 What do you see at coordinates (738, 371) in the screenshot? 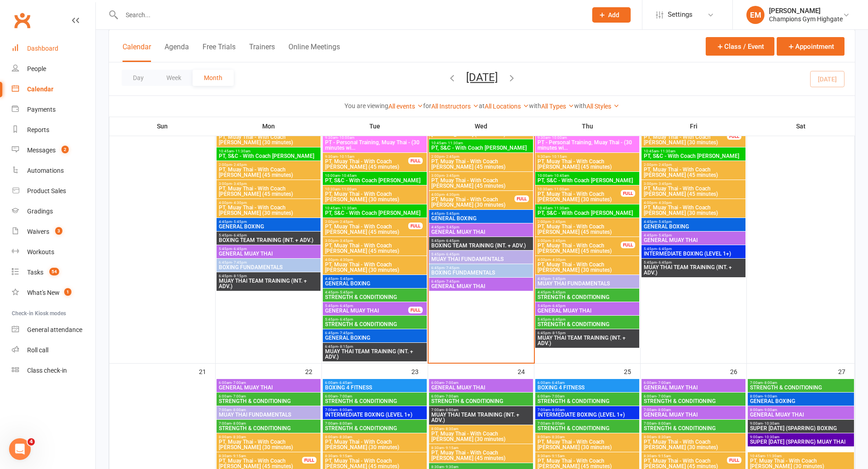
I see `div: 26` at bounding box center [738, 371].